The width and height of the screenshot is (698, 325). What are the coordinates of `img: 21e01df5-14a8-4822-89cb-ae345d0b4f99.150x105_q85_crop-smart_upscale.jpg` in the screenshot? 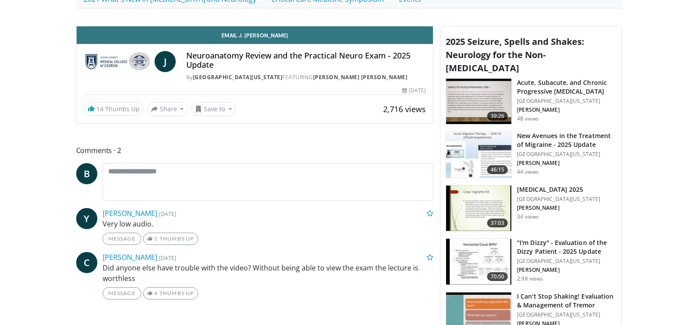 It's located at (478, 155).